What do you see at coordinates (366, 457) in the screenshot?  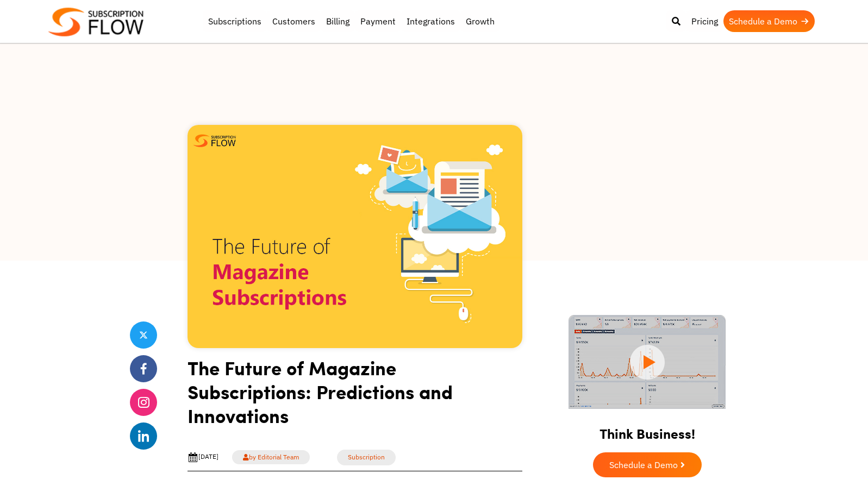 I see `a: Subscription` at bounding box center [366, 457].